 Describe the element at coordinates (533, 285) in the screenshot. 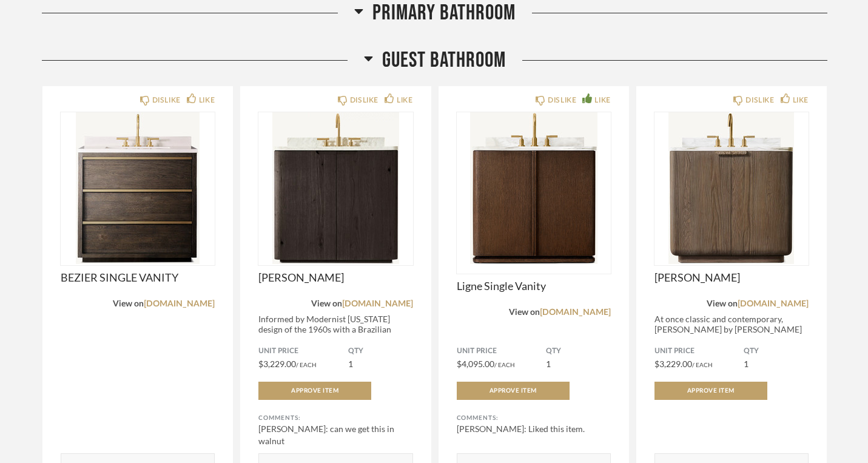

I see `span: Ligne Single Vanity` at that location.